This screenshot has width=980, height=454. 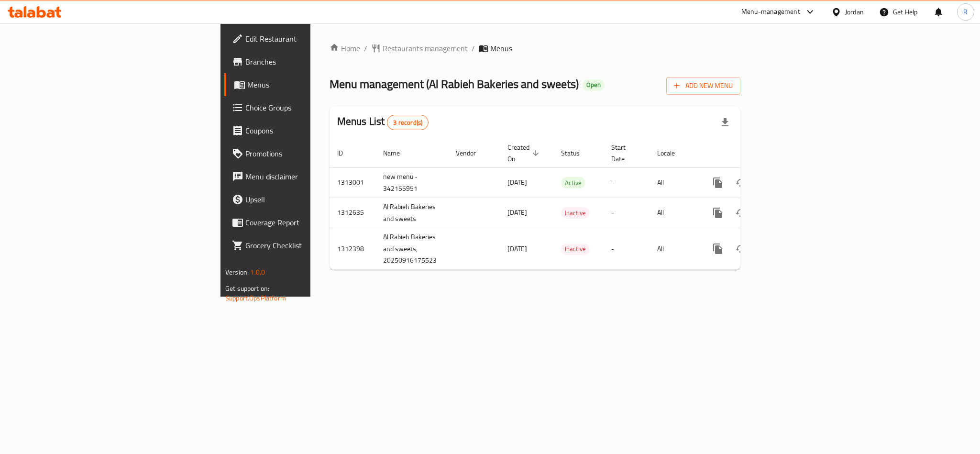 What do you see at coordinates (247, 289) in the screenshot?
I see `span: Get support on:` at bounding box center [247, 289].